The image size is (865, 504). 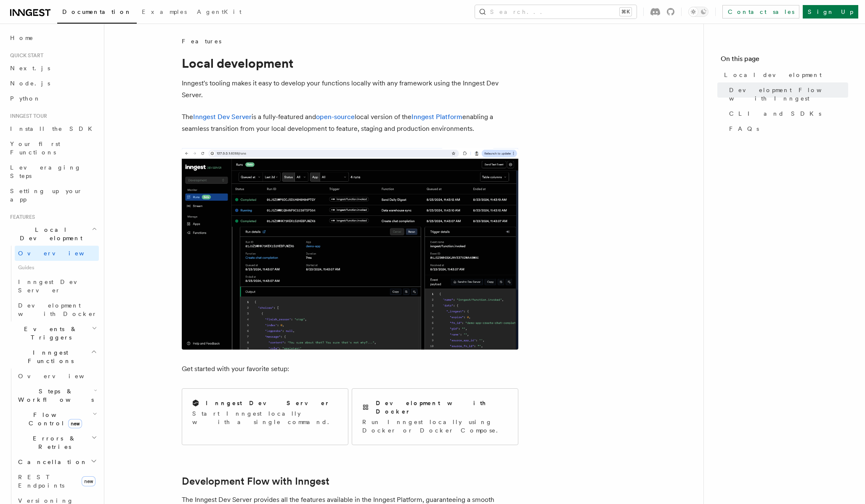 What do you see at coordinates (54, 395) in the screenshot?
I see `span: Steps & Workflows` at bounding box center [54, 395].